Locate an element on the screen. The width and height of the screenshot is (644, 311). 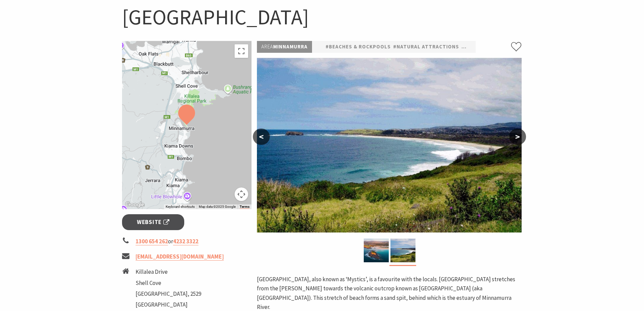
a: Click to see this area on Google Maps is located at coordinates (135, 205).